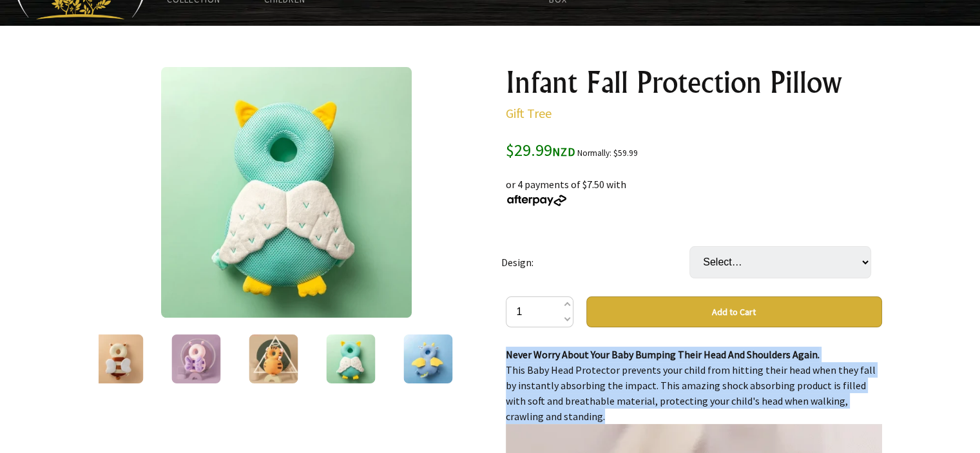 This screenshot has height=453, width=980. I want to click on a: Gift Tree, so click(528, 113).